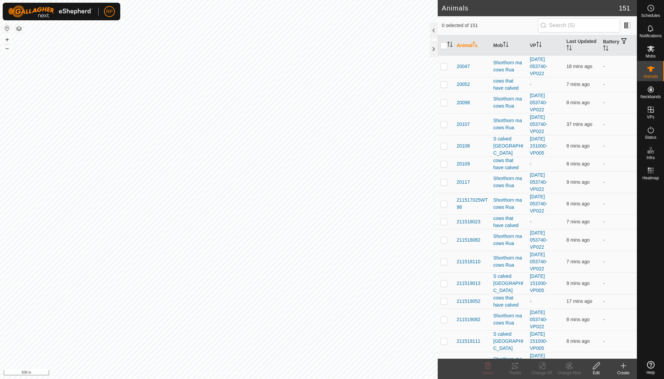 Image resolution: width=664 pixels, height=379 pixels. What do you see at coordinates (463, 146) in the screenshot?
I see `span: 20108` at bounding box center [463, 146].